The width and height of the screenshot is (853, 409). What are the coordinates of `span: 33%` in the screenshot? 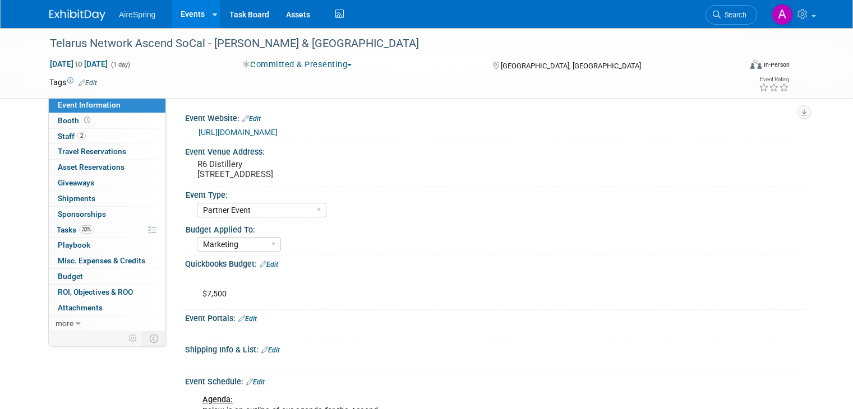 It's located at (86, 229).